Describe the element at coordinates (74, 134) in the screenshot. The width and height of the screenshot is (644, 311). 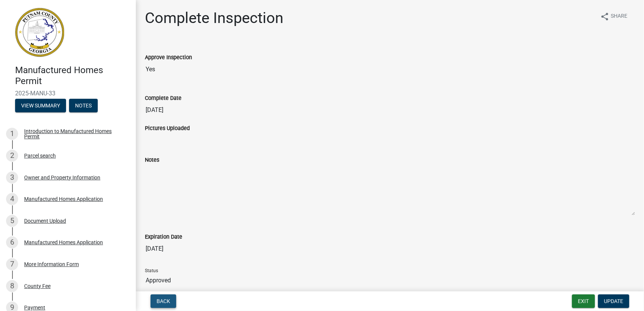
I see `div: Introduction to Manufactured Homes Permit` at that location.